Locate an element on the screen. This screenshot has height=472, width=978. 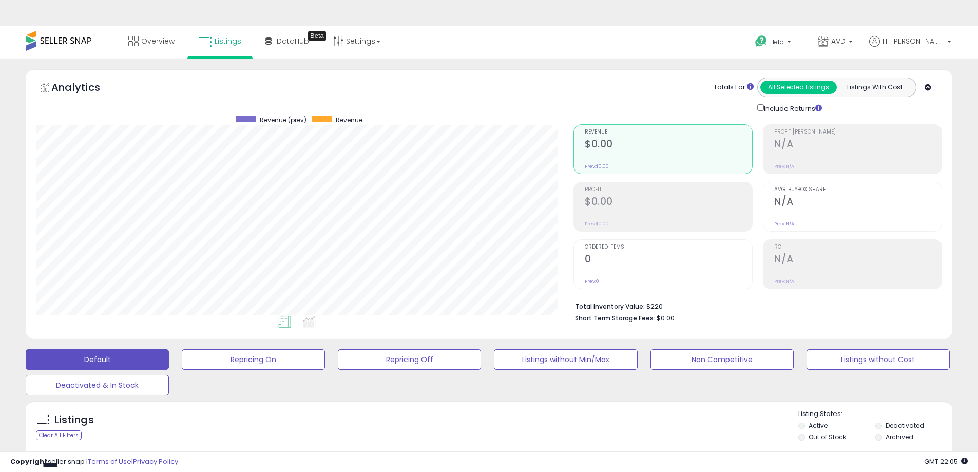
a: Listings is located at coordinates (220, 41).